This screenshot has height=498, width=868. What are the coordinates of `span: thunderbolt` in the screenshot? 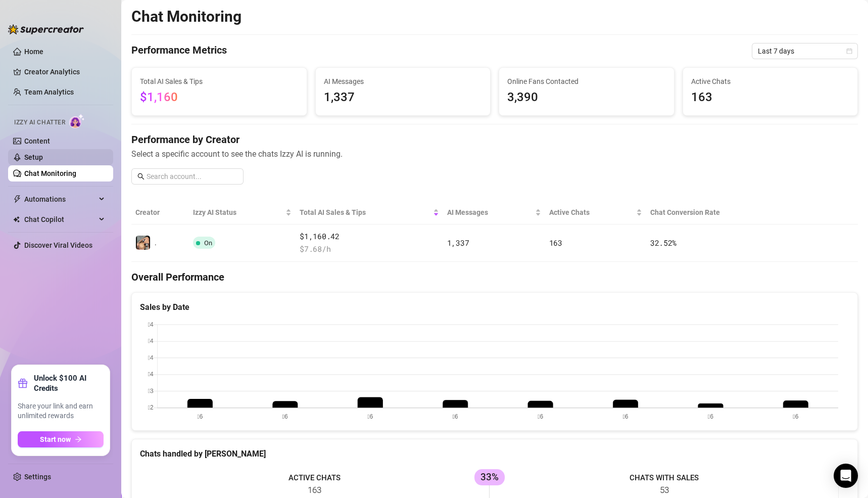 It's located at (17, 199).